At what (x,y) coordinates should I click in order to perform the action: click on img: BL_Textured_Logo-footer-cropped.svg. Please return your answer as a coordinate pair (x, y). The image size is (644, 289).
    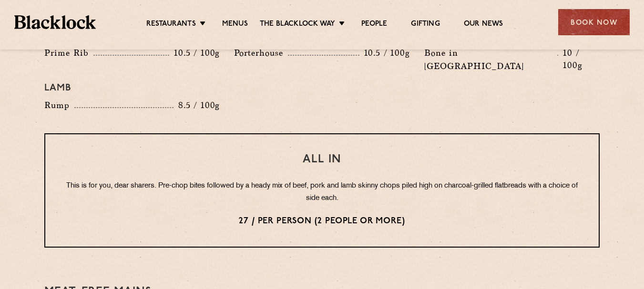
    Looking at the image, I should click on (55, 22).